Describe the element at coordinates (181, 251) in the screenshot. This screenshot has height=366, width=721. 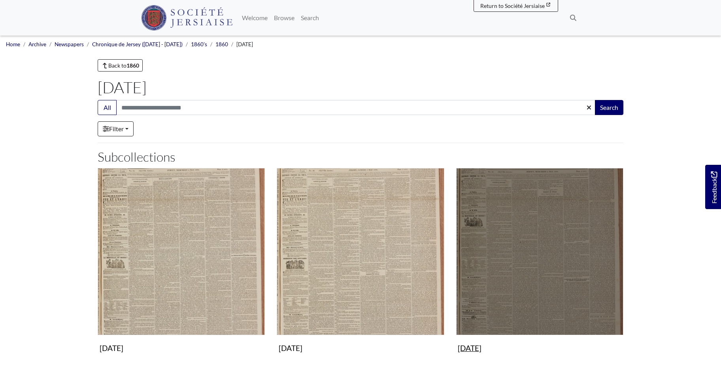
I see `img: 2nd May 1860` at that location.